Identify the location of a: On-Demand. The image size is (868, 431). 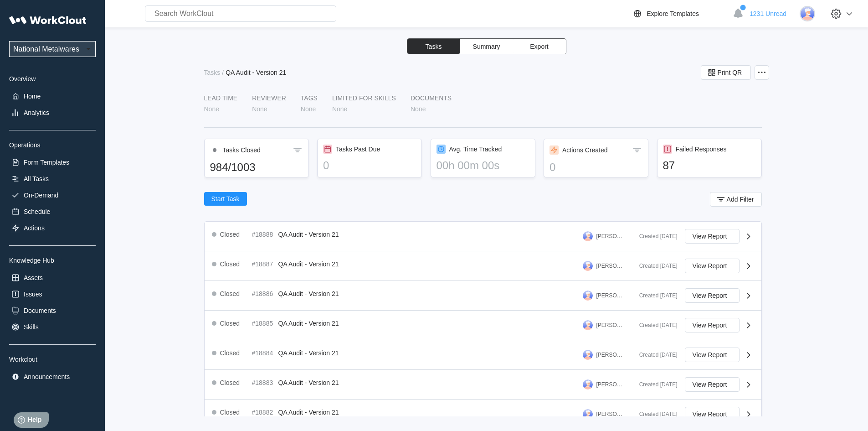
(53, 195).